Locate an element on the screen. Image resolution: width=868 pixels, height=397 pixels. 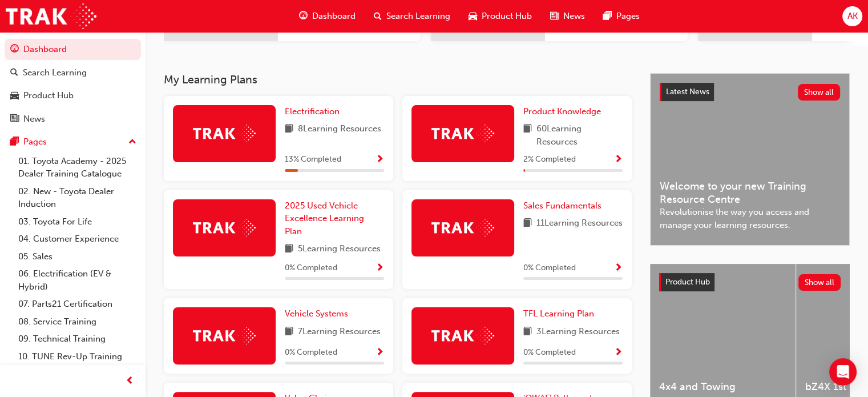
span: 2 % Completed is located at coordinates (550, 160).